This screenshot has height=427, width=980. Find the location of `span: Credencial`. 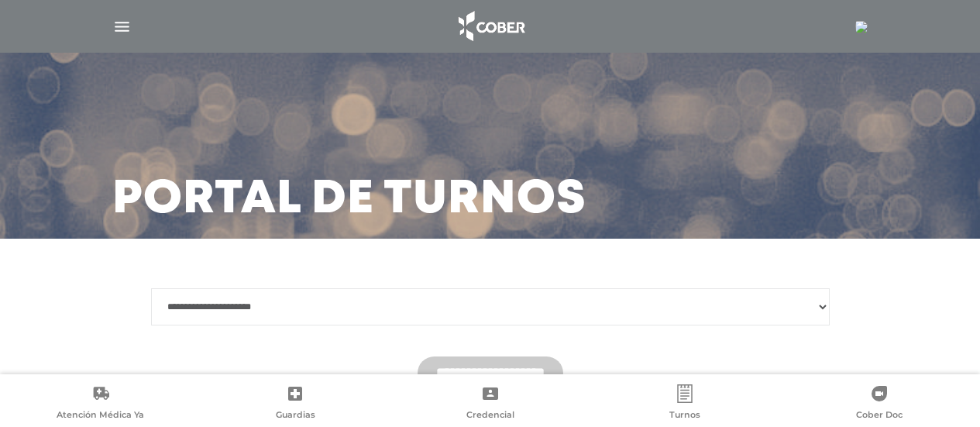

span: Credencial is located at coordinates (491, 416).